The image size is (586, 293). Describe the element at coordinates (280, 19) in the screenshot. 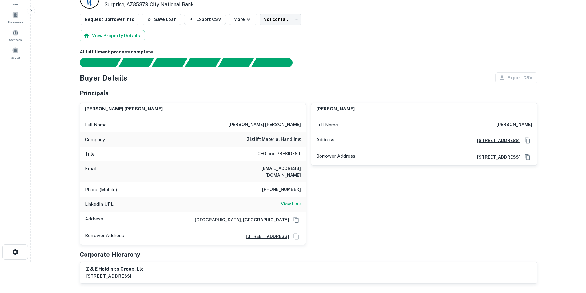

I see `div: Not contacted` at that location.